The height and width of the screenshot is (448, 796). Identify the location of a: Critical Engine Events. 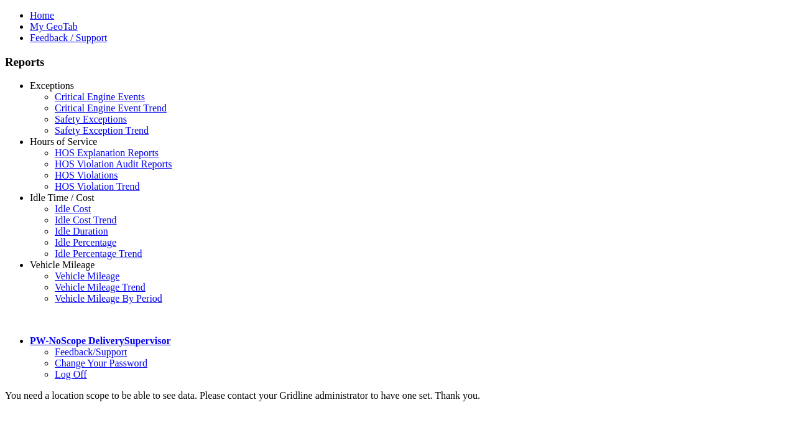
(100, 96).